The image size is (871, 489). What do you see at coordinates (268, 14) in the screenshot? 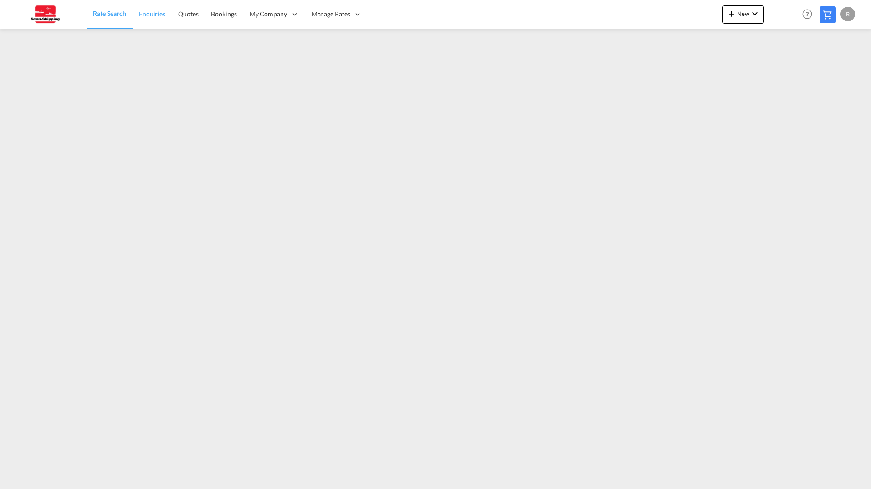
I see `span: My Company` at bounding box center [268, 14].